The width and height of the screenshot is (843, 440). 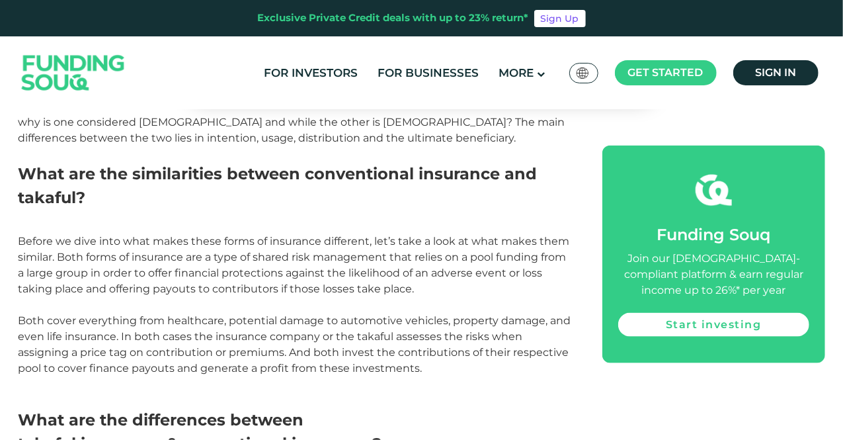 I want to click on span: More, so click(x=516, y=73).